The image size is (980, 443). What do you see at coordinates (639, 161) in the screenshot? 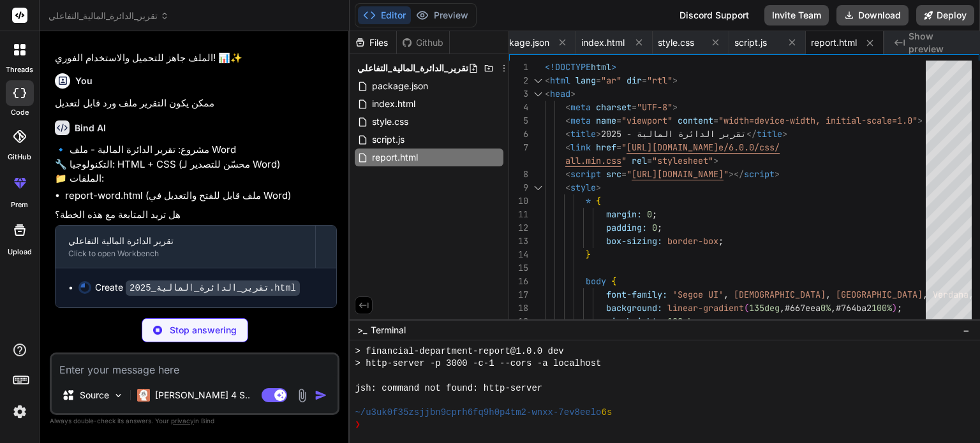
I see `span: rel` at bounding box center [639, 161].